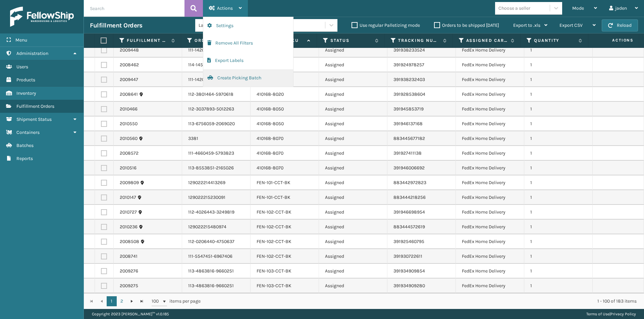 The height and width of the screenshot is (319, 644). Describe the element at coordinates (132, 301) in the screenshot. I see `span: Go to the next page` at that location.